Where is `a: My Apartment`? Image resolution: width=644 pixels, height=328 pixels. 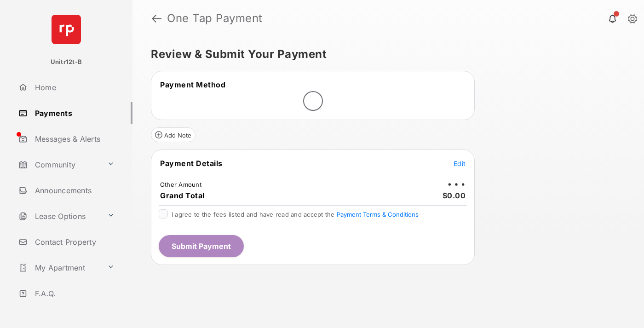 a: My Apartment is located at coordinates (59, 267).